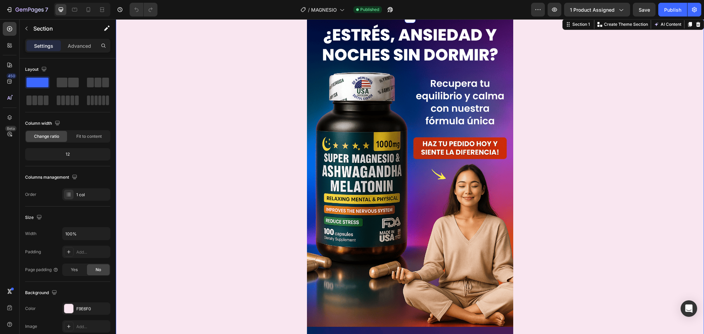 The height and width of the screenshot is (334, 704). What do you see at coordinates (43, 123) in the screenshot?
I see `div: Column width` at bounding box center [43, 123].